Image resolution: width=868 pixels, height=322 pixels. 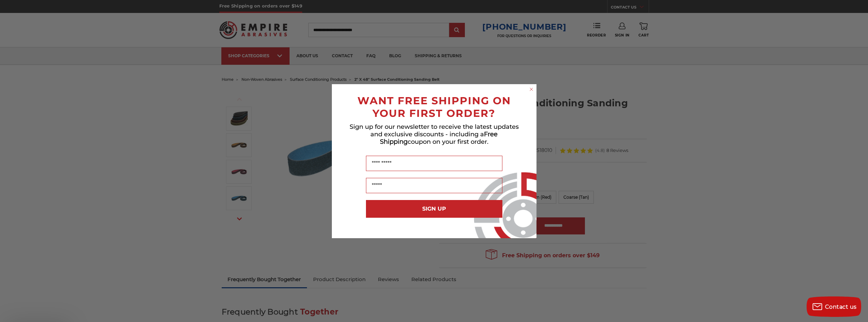 I want to click on span: Free Shipping, so click(x=439, y=138).